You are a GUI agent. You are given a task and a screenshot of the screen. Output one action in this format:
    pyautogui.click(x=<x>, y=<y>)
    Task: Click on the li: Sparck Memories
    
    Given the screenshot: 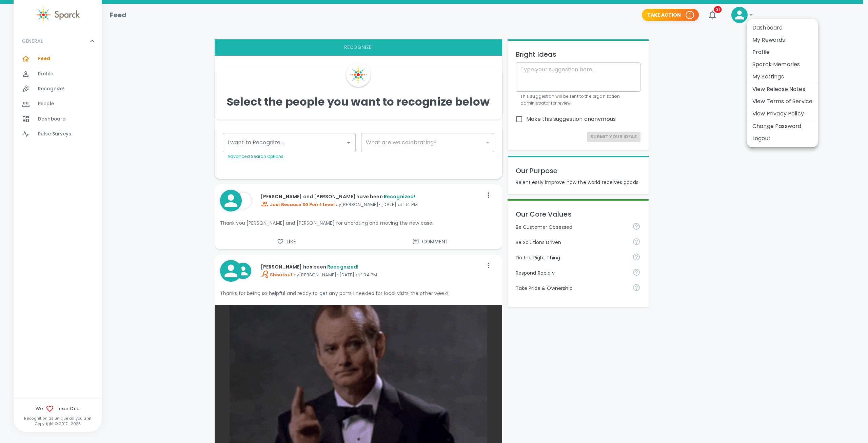 What is the action you would take?
    pyautogui.click(x=782, y=65)
    